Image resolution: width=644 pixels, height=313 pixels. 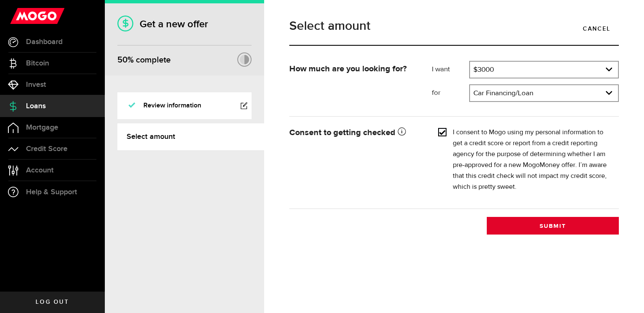 What do you see at coordinates (184, 106) in the screenshot?
I see `a: Review information` at bounding box center [184, 106].